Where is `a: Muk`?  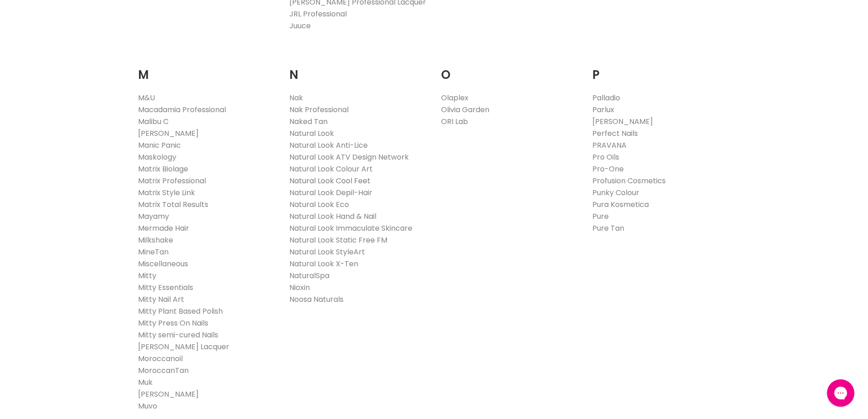 a: Muk is located at coordinates (146, 382).